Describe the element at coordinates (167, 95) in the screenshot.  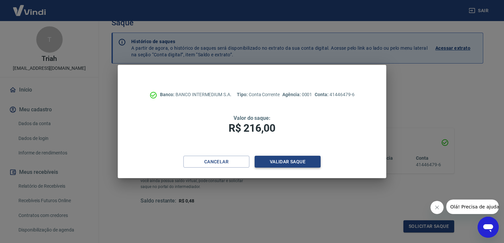
I see `span: Banco:` at that location.